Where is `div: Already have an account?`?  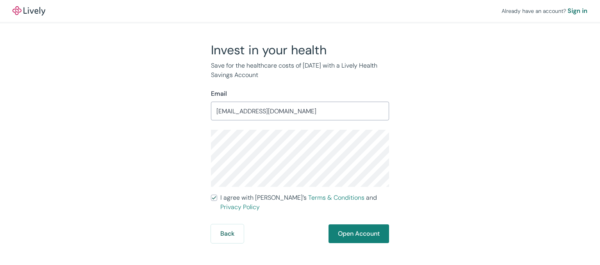
div: Already have an account? is located at coordinates (544, 11).